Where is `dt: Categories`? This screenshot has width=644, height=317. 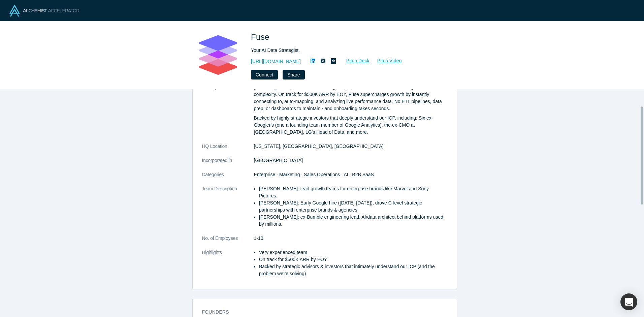 dt: Categories is located at coordinates (228, 179).